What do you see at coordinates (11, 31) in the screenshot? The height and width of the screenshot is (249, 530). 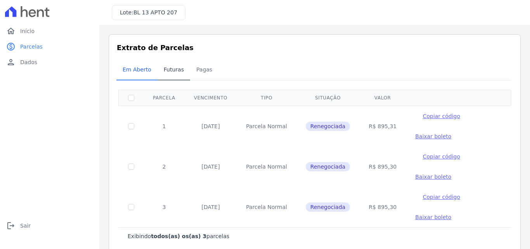 I see `i: home` at bounding box center [11, 31].